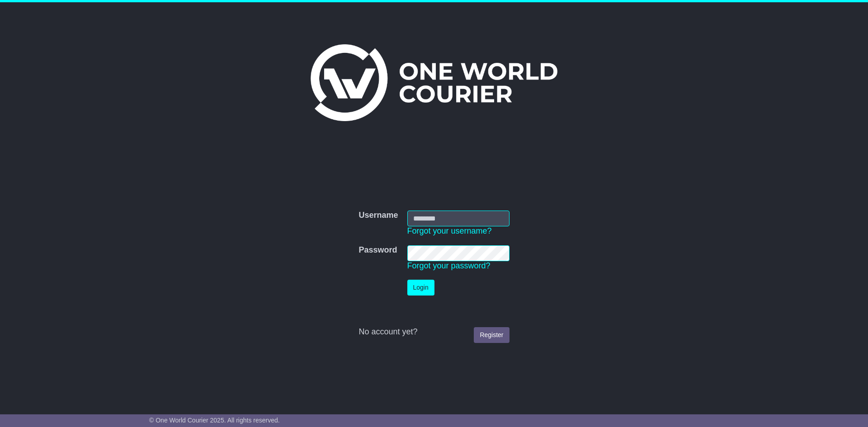 This screenshot has height=427, width=868. Describe the element at coordinates (434, 333) in the screenshot. I see `div: No account yet?` at that location.